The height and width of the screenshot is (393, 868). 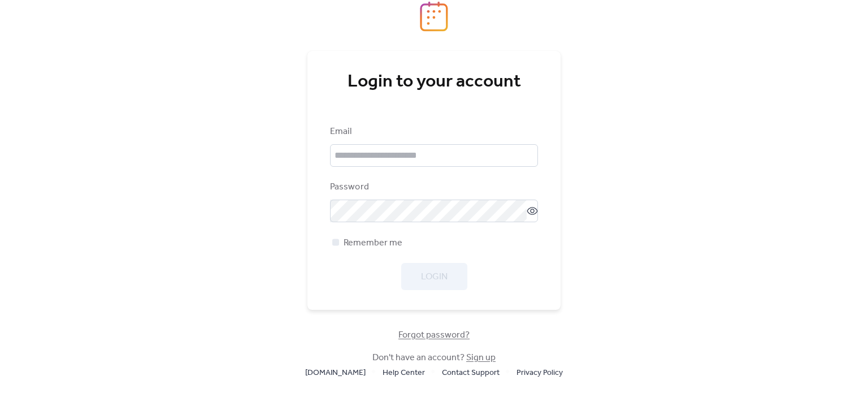 I want to click on div: Password, so click(x=433, y=187).